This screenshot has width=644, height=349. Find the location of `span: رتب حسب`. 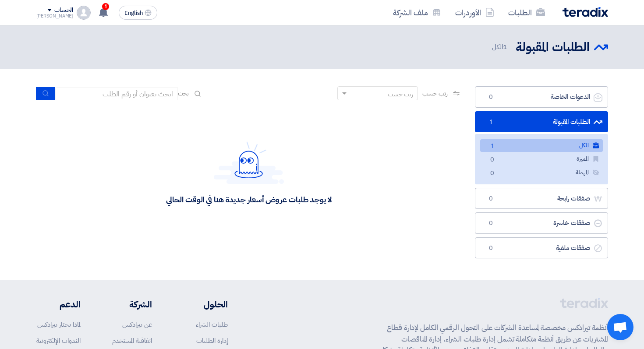

span: رتب حسب is located at coordinates (435, 93).